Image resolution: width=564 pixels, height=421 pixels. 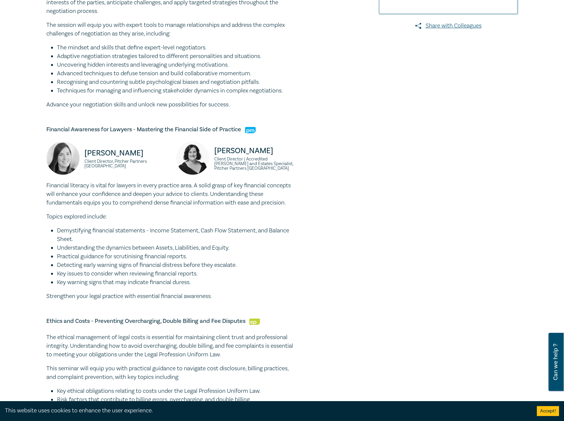 What do you see at coordinates (178, 91) in the screenshot?
I see `li: Techniques for managing and influencing stakeholder dynamics in complex negotiations.` at bounding box center [178, 91].